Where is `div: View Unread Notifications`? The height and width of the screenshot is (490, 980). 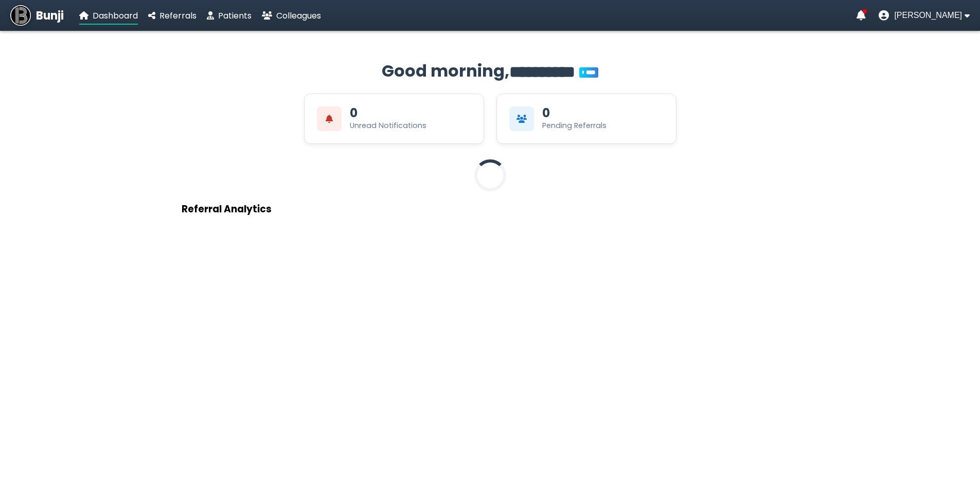 div: View Unread Notifications is located at coordinates (394, 119).